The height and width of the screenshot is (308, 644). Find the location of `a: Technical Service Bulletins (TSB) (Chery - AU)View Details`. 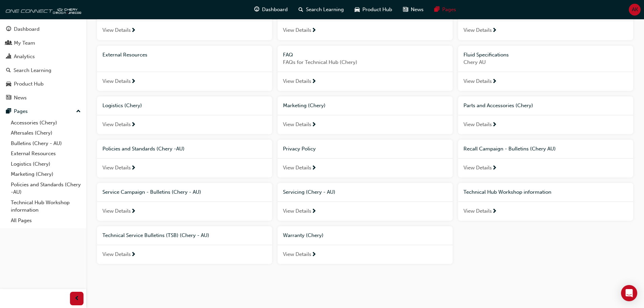

a: Technical Service Bulletins (TSB) (Chery - AU)View Details is located at coordinates (185, 245).